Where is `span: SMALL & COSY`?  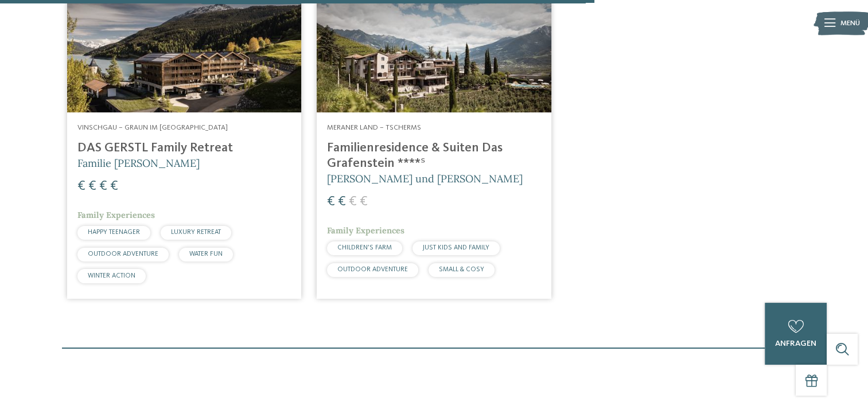
span: SMALL & COSY is located at coordinates (461, 269).